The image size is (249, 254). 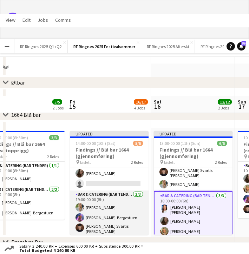 I want to click on a: View, so click(x=11, y=20).